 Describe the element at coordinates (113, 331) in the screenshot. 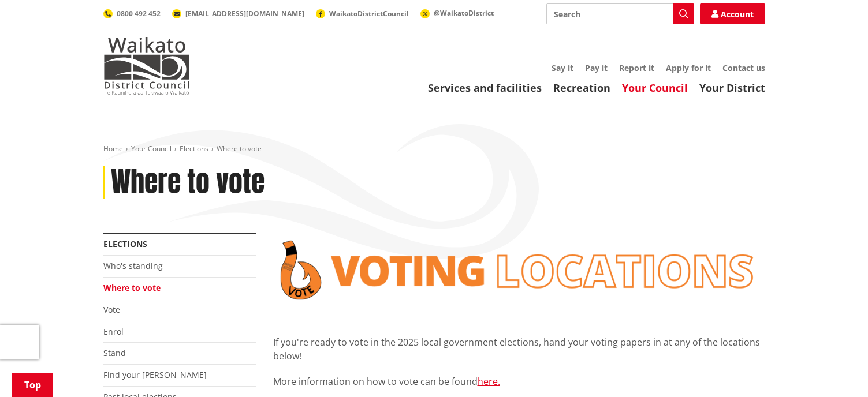

I see `a: Enrol` at that location.